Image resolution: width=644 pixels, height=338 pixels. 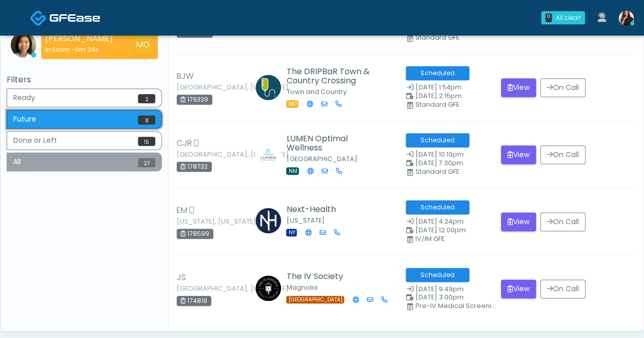 What do you see at coordinates (456, 239) in the screenshot?
I see `div: IV/IM GFE` at bounding box center [456, 239].